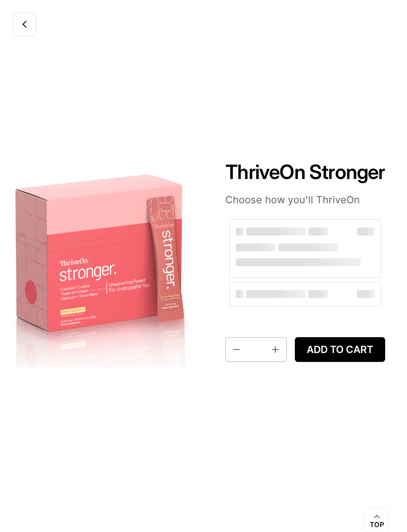 The width and height of the screenshot is (407, 532). Describe the element at coordinates (305, 200) in the screenshot. I see `p: Choose how you'll ThriveOn` at that location.